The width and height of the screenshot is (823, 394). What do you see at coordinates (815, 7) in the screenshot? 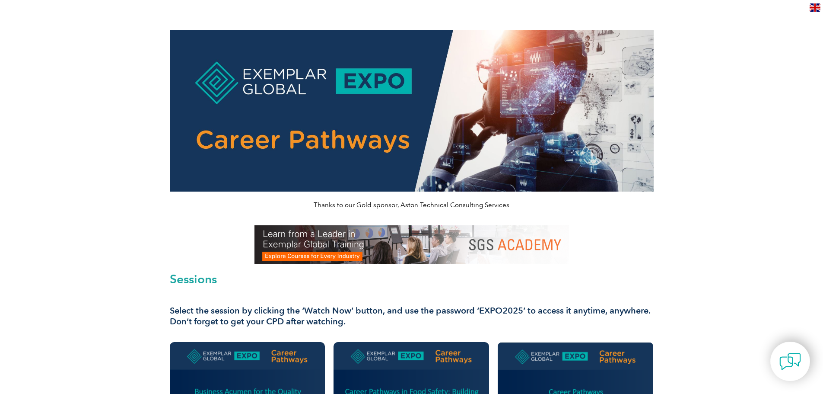
I see `img: en` at bounding box center [815, 7].